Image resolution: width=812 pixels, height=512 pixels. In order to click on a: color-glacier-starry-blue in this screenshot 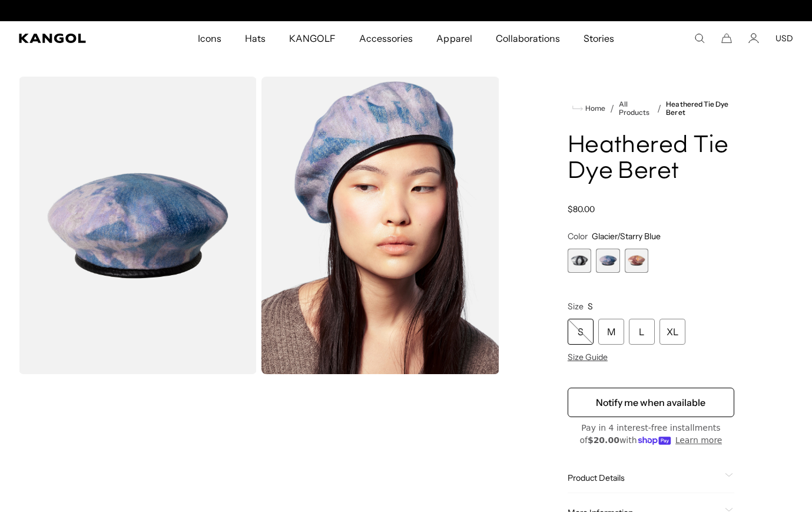, I will do `click(138, 225)`.